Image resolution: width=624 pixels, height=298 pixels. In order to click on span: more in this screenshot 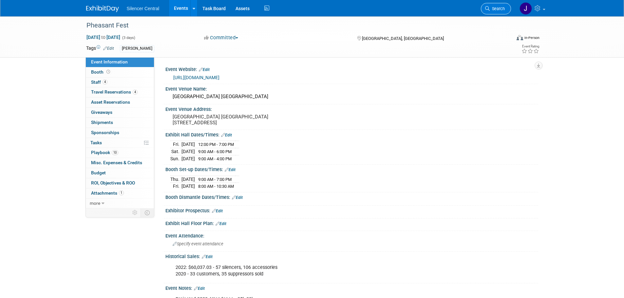, I will do `click(95, 203)`.